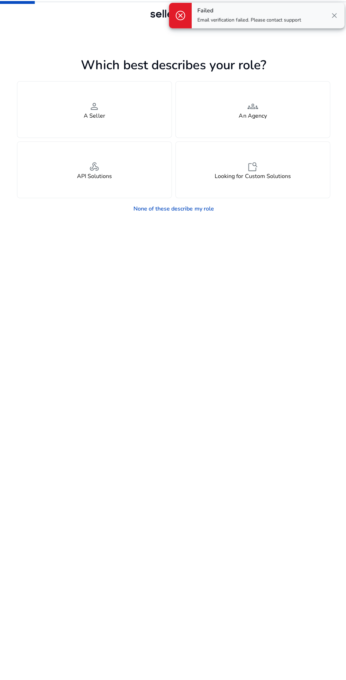  I want to click on button: personA Seller, so click(94, 109).